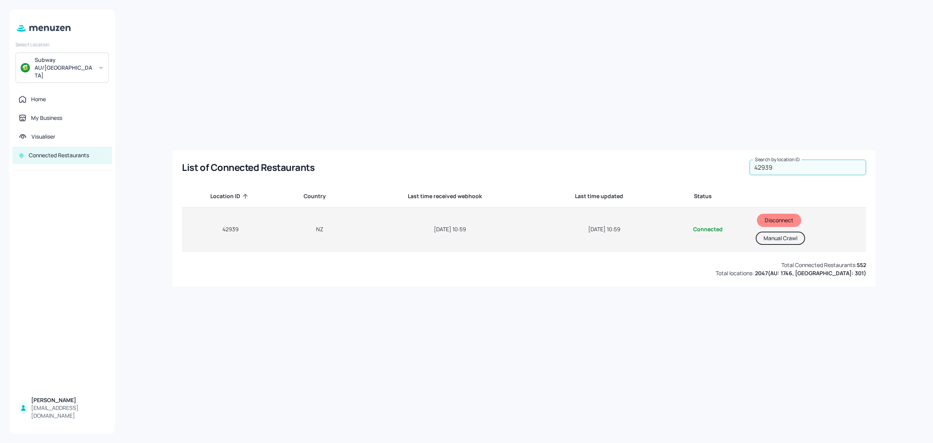  Describe the element at coordinates (450, 196) in the screenshot. I see `span: Last time received webhook` at that location.